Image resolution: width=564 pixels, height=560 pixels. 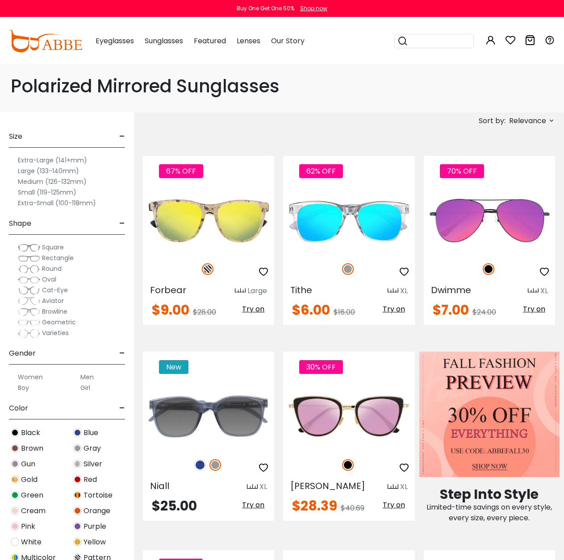 I want to click on span: 70% OFF, so click(x=462, y=171).